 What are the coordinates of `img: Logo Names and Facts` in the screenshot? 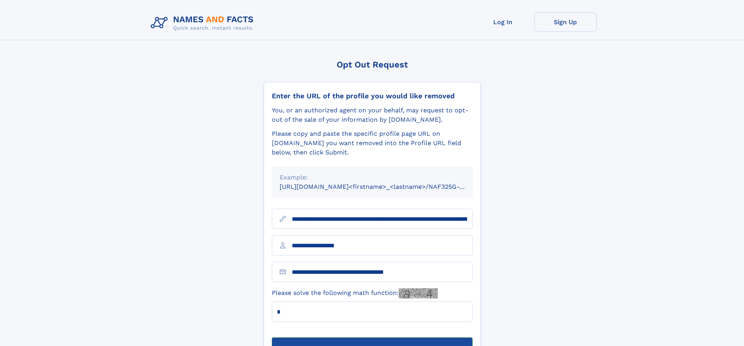 It's located at (204, 23).